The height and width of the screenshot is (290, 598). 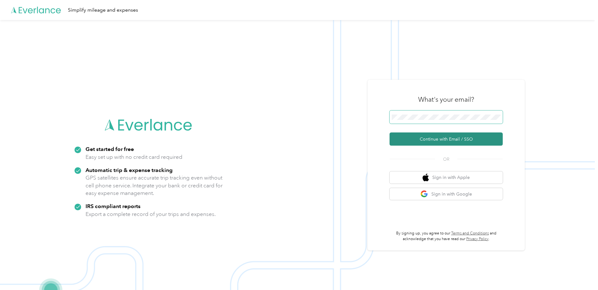 I want to click on button: google logoSign in with Google, so click(x=446, y=194).